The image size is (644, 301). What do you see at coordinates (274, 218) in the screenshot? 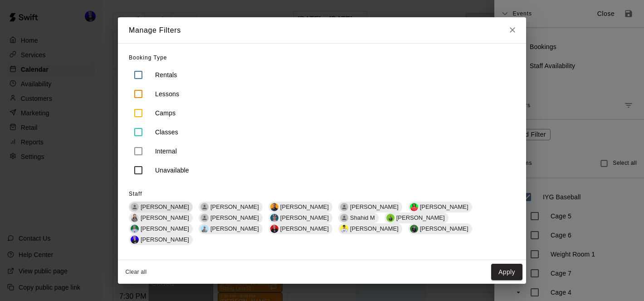
I see `img: Davis Hewett` at bounding box center [274, 218].